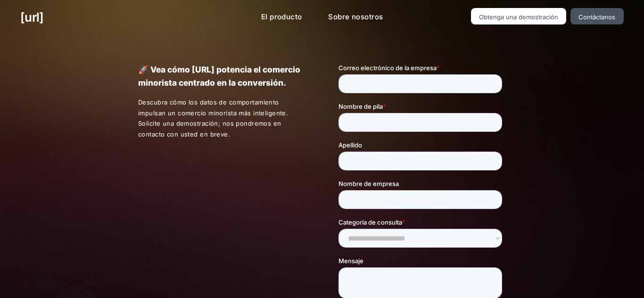 The image size is (644, 298). Describe the element at coordinates (282, 17) in the screenshot. I see `font: El producto` at that location.